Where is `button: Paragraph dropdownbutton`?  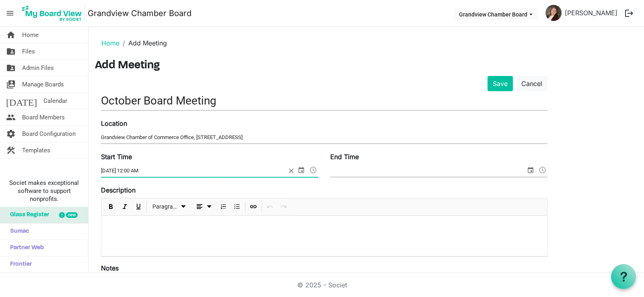 button: Paragraph dropdownbutton is located at coordinates (169, 207).